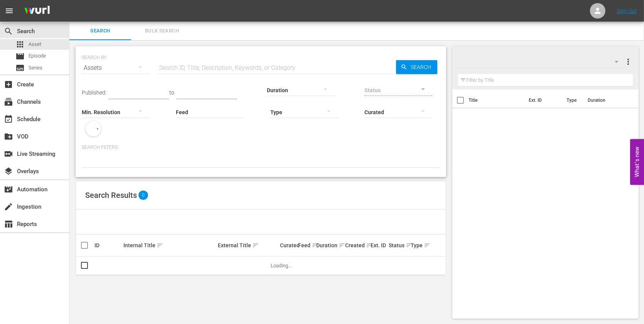 This screenshot has width=644, height=324. I want to click on div: Curated, so click(288, 246).